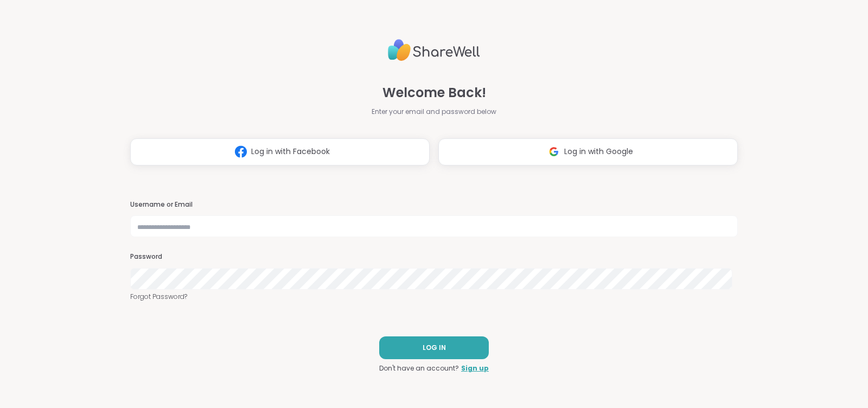  Describe the element at coordinates (280, 152) in the screenshot. I see `button: Log in with Facebook` at that location.